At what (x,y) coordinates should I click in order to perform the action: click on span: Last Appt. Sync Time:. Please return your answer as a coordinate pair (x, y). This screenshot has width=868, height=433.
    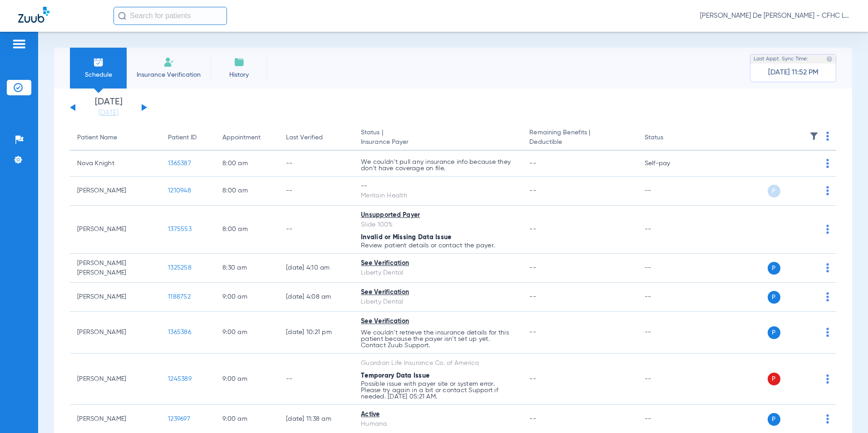
    Looking at the image, I should click on (781, 59).